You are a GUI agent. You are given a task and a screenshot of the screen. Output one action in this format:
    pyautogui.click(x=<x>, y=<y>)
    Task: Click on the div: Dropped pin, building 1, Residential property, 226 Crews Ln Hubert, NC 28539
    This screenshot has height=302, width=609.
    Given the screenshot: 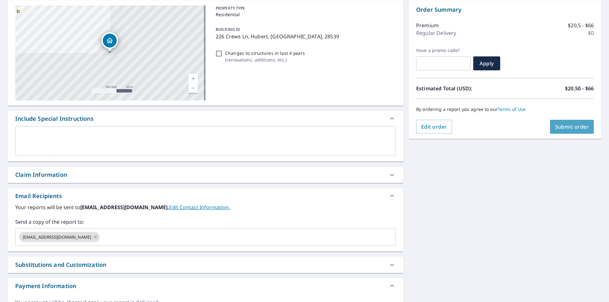 What is the action you would take?
    pyautogui.click(x=110, y=42)
    